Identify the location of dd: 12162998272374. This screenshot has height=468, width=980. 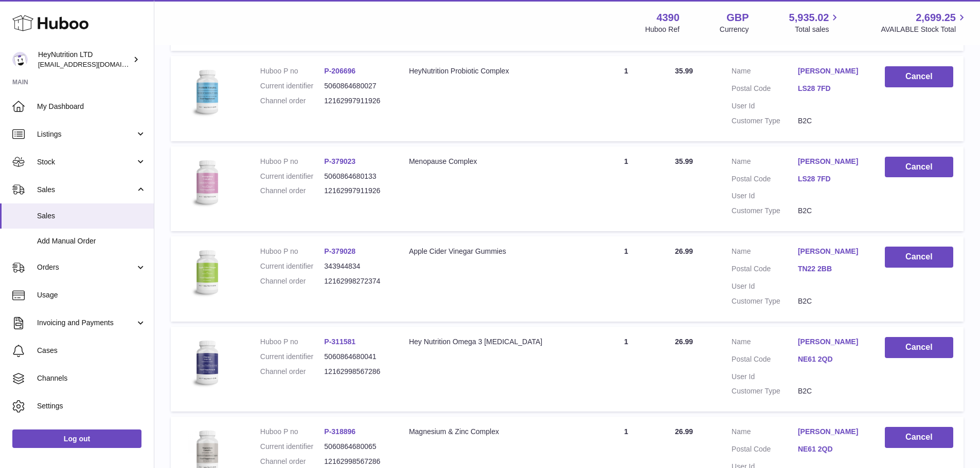
(356, 281).